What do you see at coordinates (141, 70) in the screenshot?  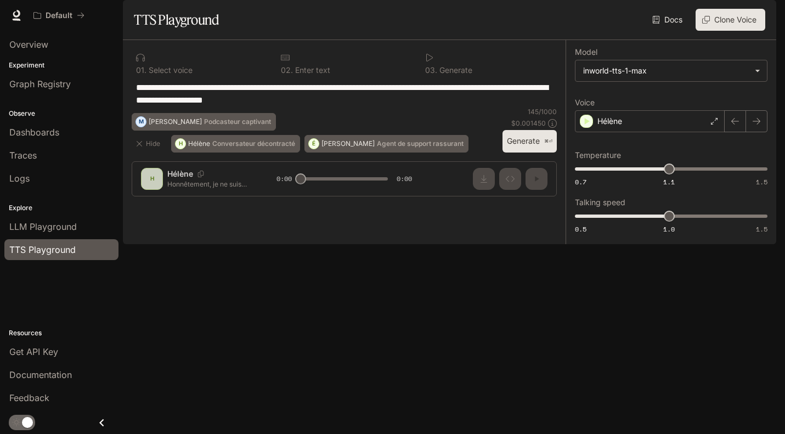 I see `p: 0 1 .` at bounding box center [141, 70].